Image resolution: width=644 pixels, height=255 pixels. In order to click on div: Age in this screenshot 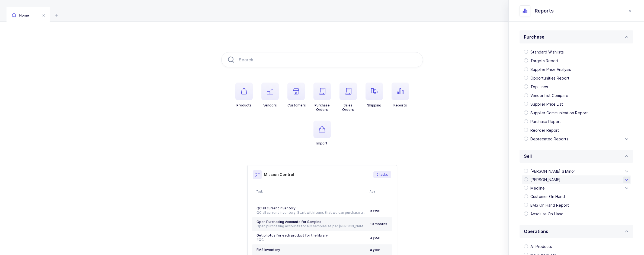, I will do `click(380, 191)`.